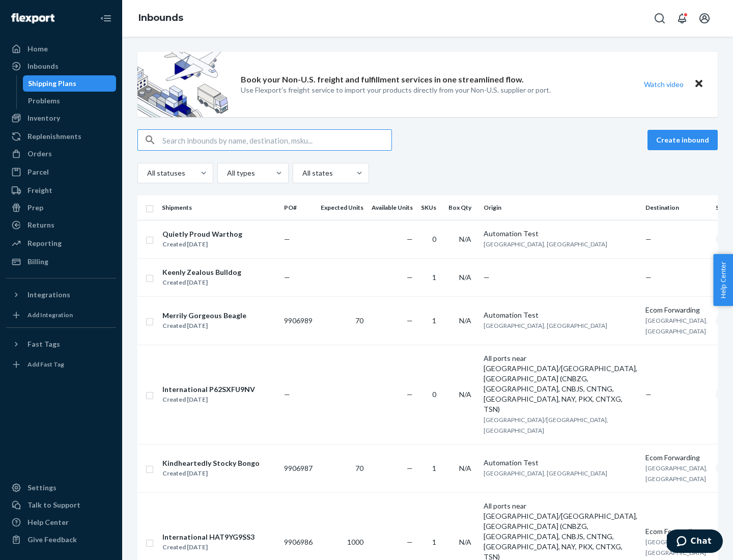 Image resolution: width=733 pixels, height=560 pixels. I want to click on div: Home, so click(37, 49).